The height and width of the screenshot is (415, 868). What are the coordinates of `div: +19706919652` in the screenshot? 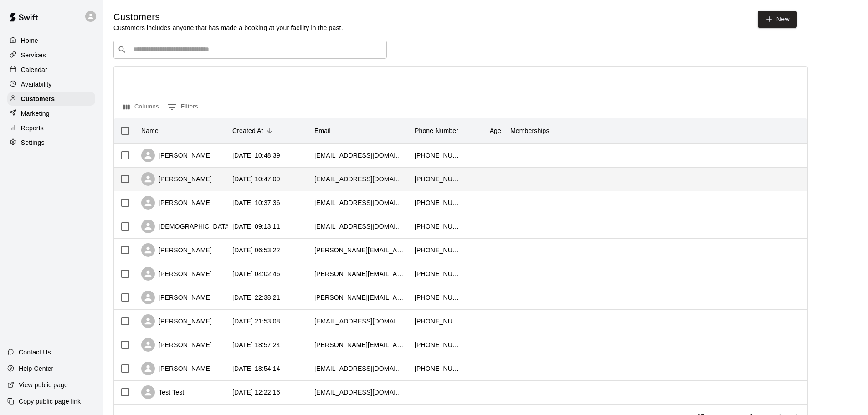 It's located at (438, 369).